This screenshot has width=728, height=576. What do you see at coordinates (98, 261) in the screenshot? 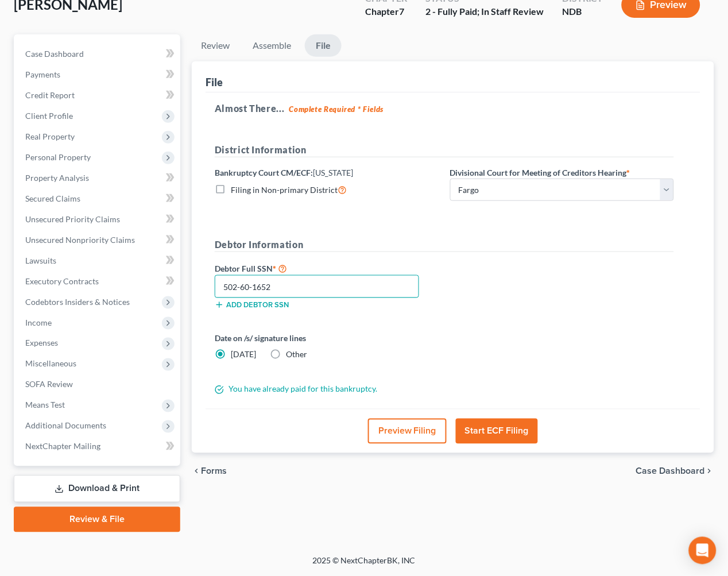
I see `a: Lawsuits` at bounding box center [98, 261].